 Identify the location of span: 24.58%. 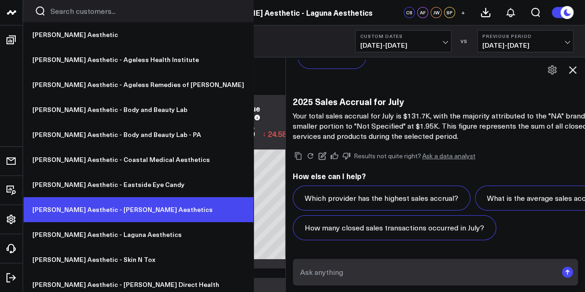
(280, 134).